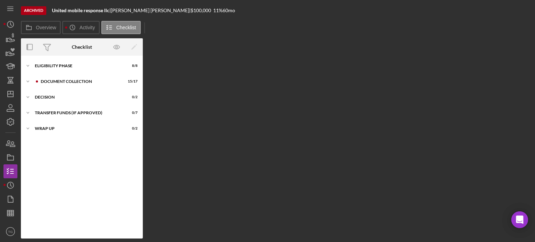  Describe the element at coordinates (121, 27) in the screenshot. I see `button: Checklist` at that location.